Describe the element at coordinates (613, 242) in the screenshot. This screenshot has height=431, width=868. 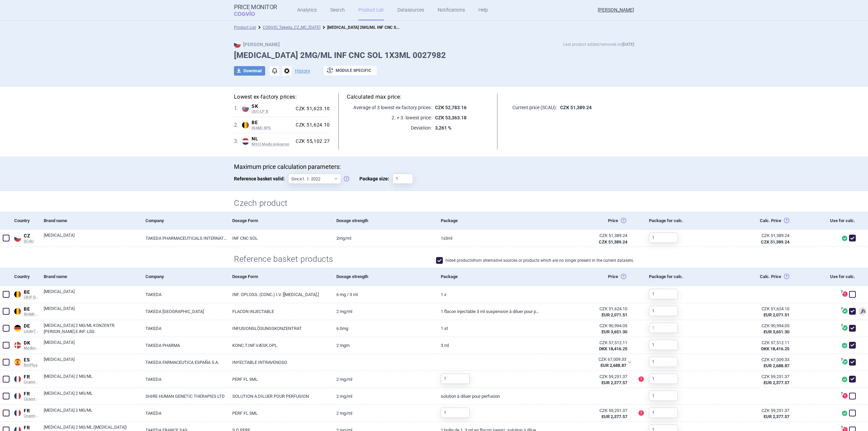
I see `strong: CZK 51,389.24` at that location.